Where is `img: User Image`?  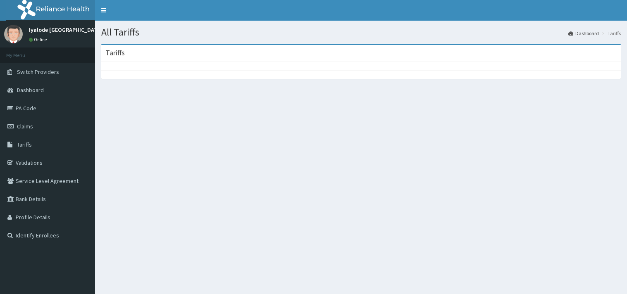 img: User Image is located at coordinates (13, 34).